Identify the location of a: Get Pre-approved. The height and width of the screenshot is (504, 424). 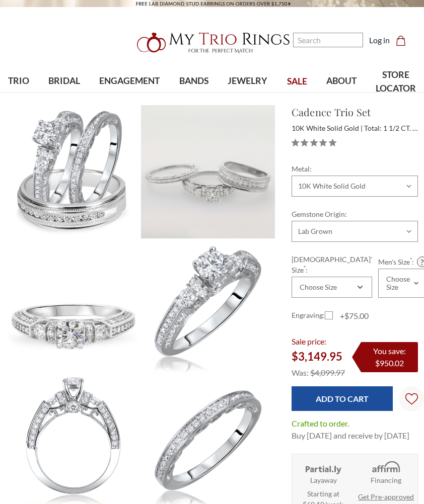
(386, 496).